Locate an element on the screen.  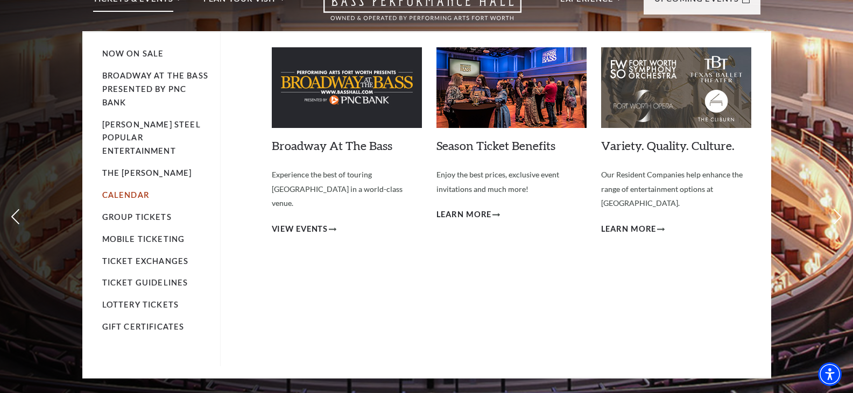
a: Calendar is located at coordinates (125, 195).